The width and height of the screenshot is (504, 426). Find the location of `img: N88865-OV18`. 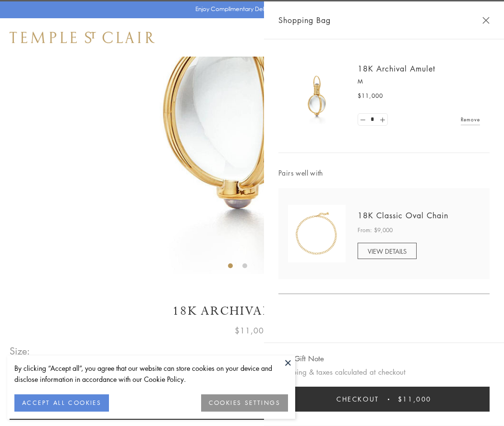

img: N88865-OV18 is located at coordinates (317, 233).